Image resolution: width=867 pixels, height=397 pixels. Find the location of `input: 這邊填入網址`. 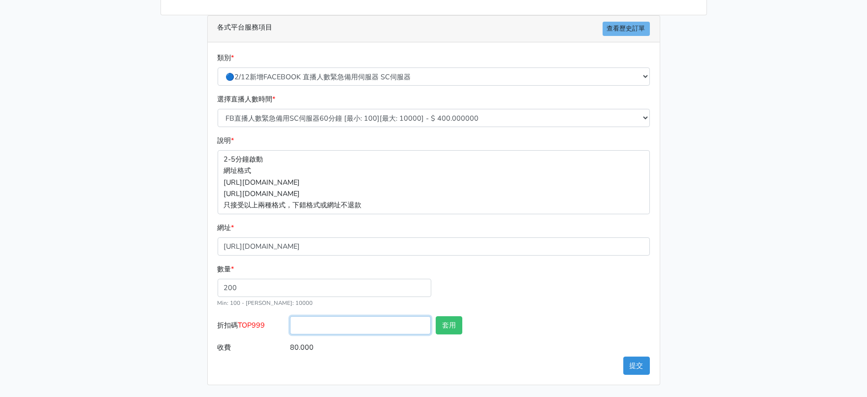

input: 這邊填入網址 is located at coordinates (434, 246).